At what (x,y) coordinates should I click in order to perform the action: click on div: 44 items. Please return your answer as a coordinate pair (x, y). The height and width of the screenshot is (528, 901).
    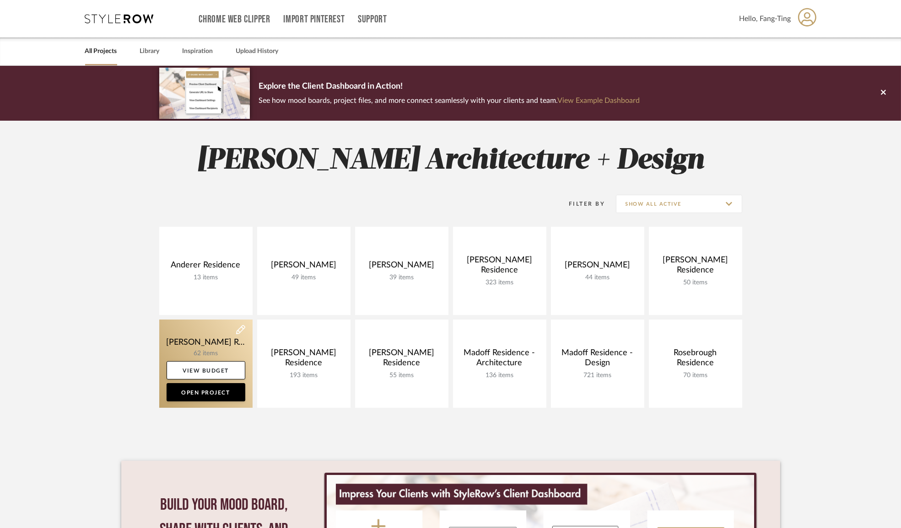
    Looking at the image, I should click on (597, 278).